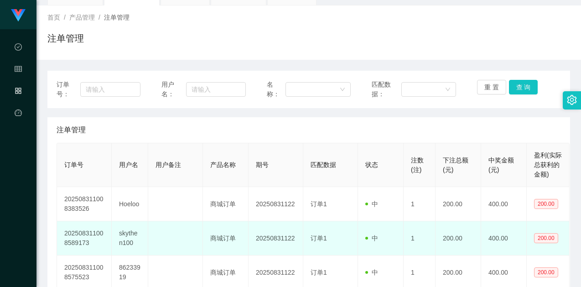 The height and width of the screenshot is (287, 581). I want to click on span: 用户备注, so click(168, 165).